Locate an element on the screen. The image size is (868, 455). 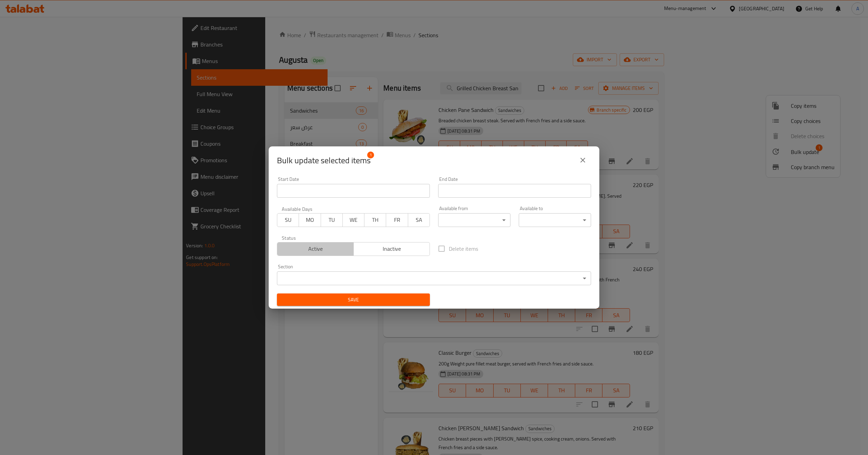
span: SA is located at coordinates (419, 220).